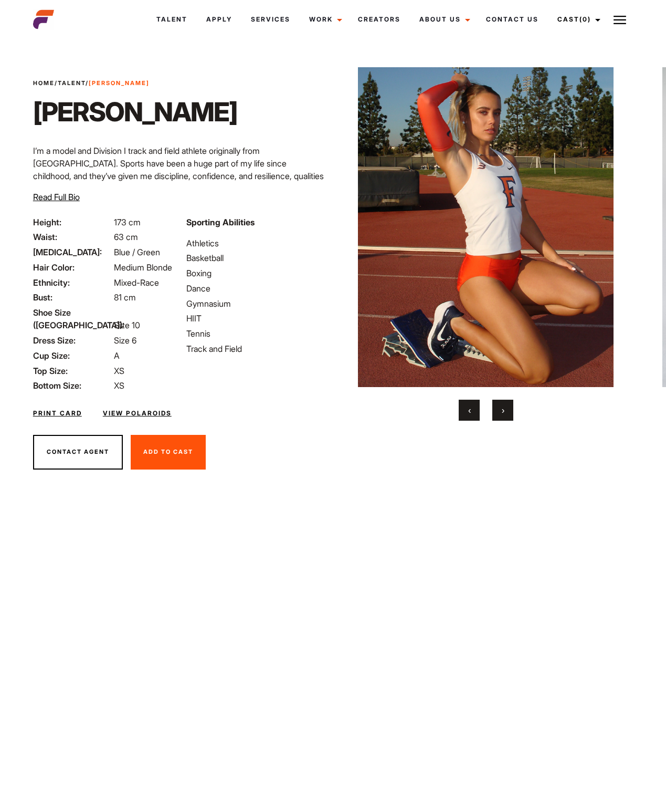 This screenshot has height=812, width=666. Describe the element at coordinates (72, 385) in the screenshot. I see `span: Bottom Size:` at that location.